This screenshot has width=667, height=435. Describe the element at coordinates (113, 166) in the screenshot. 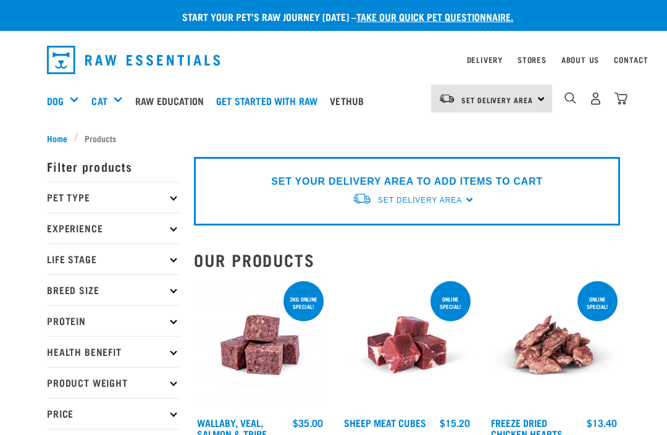

I see `p: Filter products` at that location.